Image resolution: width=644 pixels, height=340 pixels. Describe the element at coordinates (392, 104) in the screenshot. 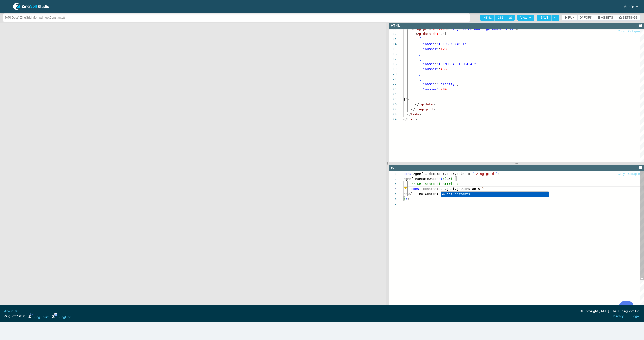

I see `div: 26` at that location.